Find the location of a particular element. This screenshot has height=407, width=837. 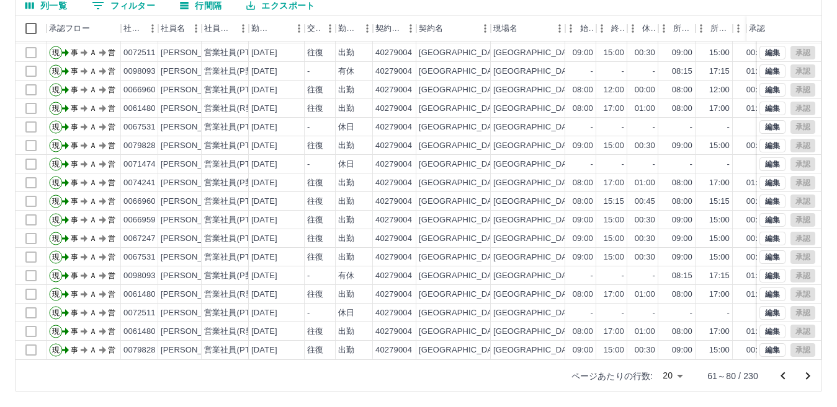

div: 15:00 is located at coordinates (719, 257).